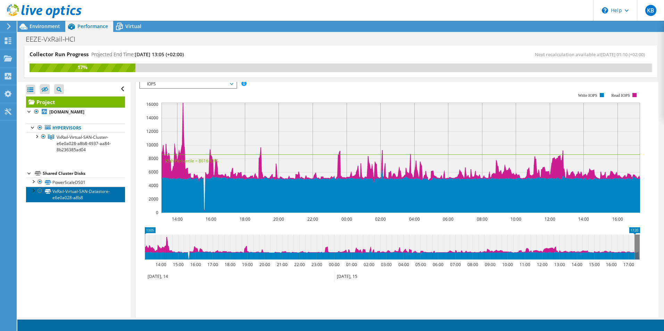 Image resolution: width=664 pixels, height=331 pixels. What do you see at coordinates (152, 118) in the screenshot?
I see `text: 14000` at bounding box center [152, 118].